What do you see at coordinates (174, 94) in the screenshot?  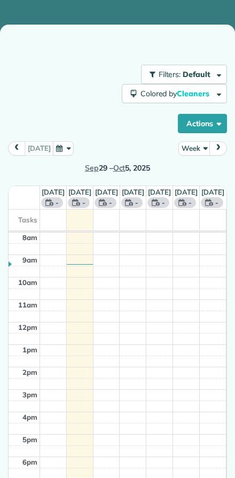 I see `button: Colored byCleaners` at bounding box center [174, 94].